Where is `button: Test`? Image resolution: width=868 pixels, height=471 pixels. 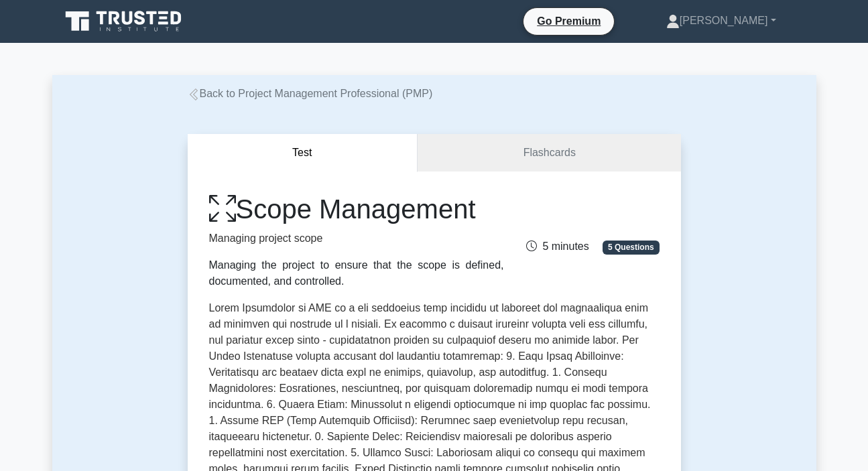
button: Test is located at coordinates (303, 153).